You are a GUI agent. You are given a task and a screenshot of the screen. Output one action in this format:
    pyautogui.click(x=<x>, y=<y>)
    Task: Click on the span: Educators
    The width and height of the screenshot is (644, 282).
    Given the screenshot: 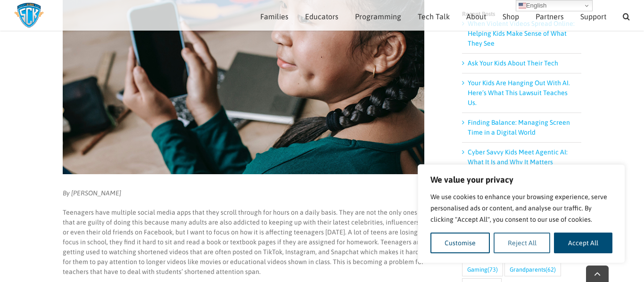 What is the action you would take?
    pyautogui.click(x=321, y=16)
    